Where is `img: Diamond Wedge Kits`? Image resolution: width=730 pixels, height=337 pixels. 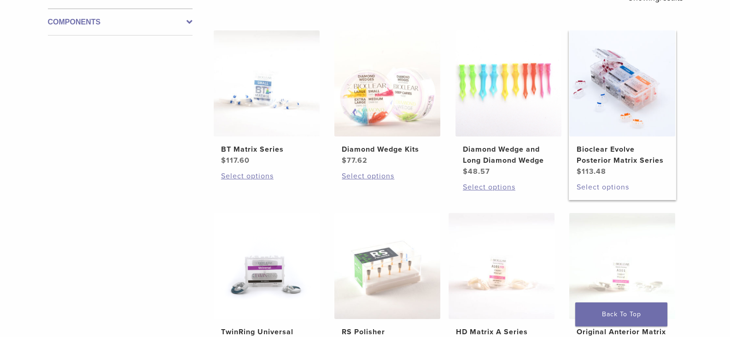
img: Diamond Wedge Kits is located at coordinates (388, 83).